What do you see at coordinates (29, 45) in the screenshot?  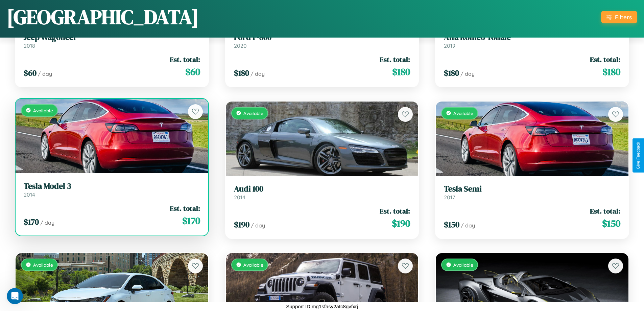 I see `span: 2018` at bounding box center [29, 45].